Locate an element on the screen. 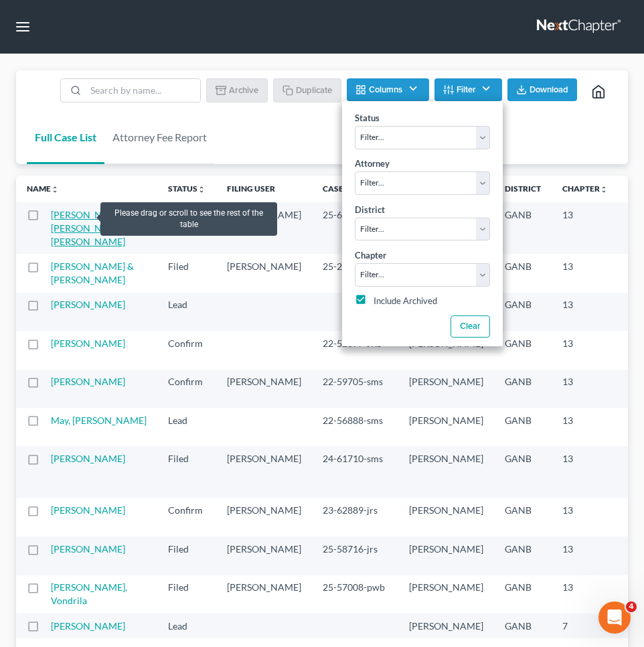  a: Case Numberunfold_more is located at coordinates (355, 188).